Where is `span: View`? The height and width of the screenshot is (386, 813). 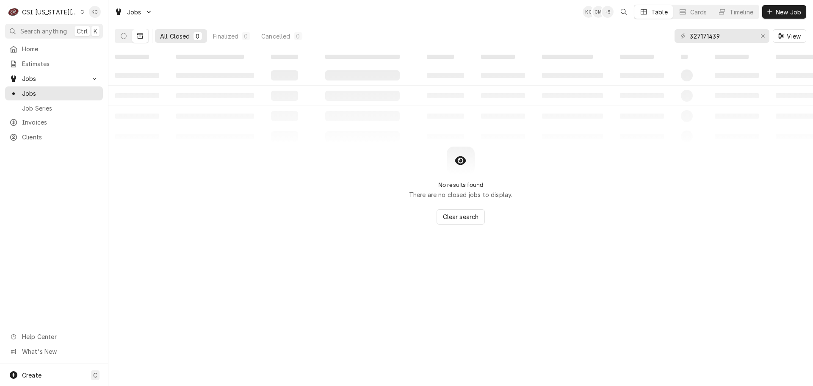
span: View is located at coordinates (794, 36).